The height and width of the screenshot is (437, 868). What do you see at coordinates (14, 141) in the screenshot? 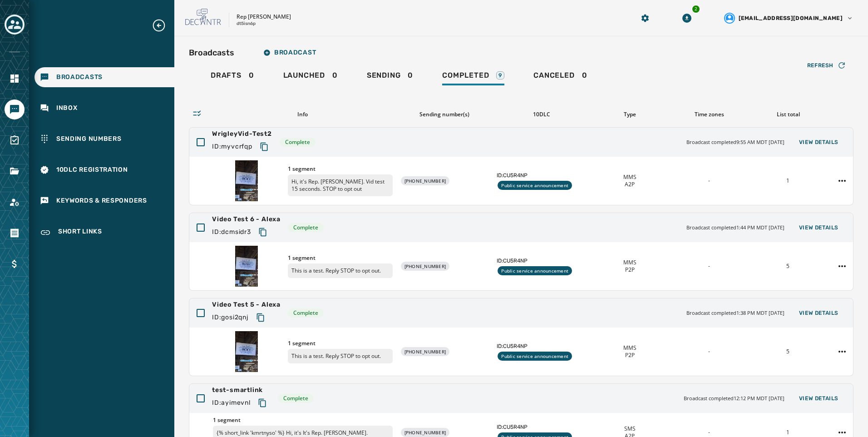
I see `a: Navigate to Surveys` at bounding box center [14, 141].